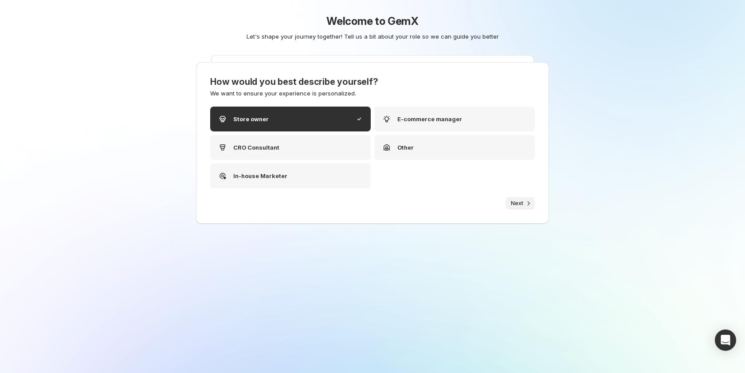 This screenshot has height=373, width=745. What do you see at coordinates (373, 21) in the screenshot?
I see `h1: Welcome to GemX` at bounding box center [373, 21].